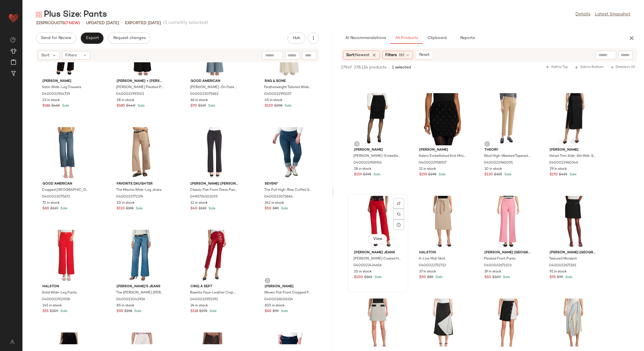 Image resolution: width=644 pixels, height=351 pixels. I want to click on button: Add to Bottom, so click(589, 67).